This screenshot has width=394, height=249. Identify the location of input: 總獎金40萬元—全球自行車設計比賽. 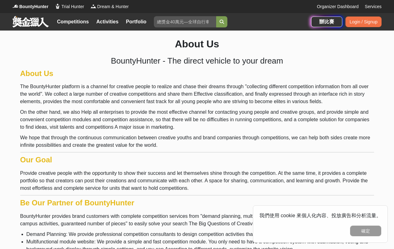
(185, 22).